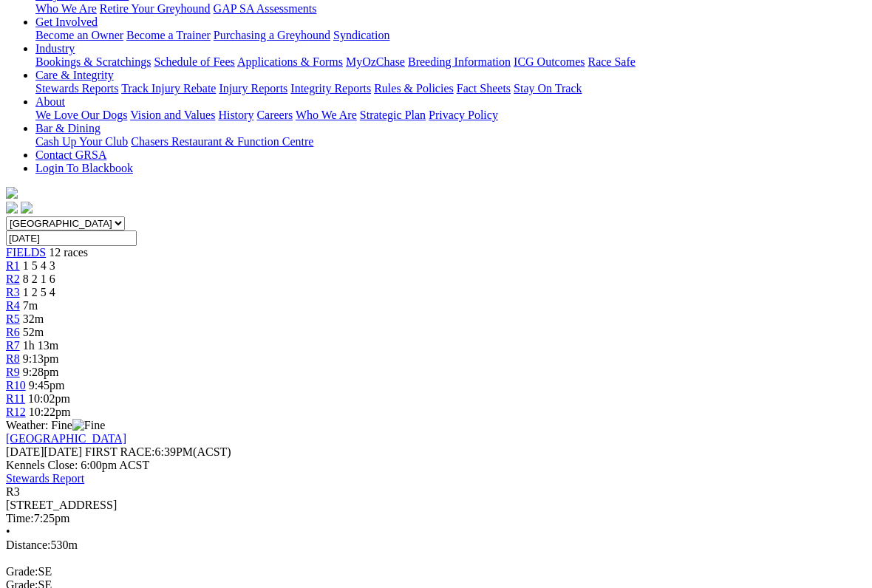  Describe the element at coordinates (235, 115) in the screenshot. I see `a: History` at that location.